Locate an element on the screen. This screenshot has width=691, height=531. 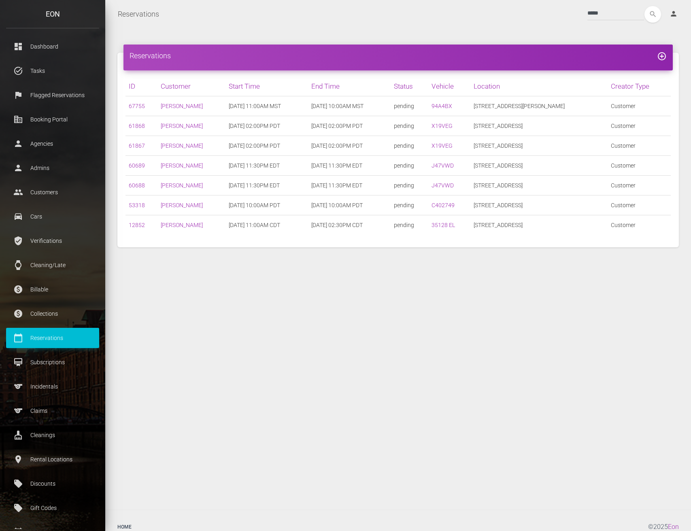
a: 67755 is located at coordinates (137, 106).